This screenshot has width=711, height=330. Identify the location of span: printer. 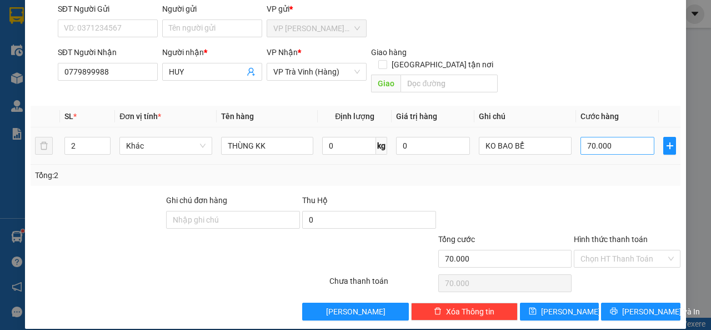
(614, 311).